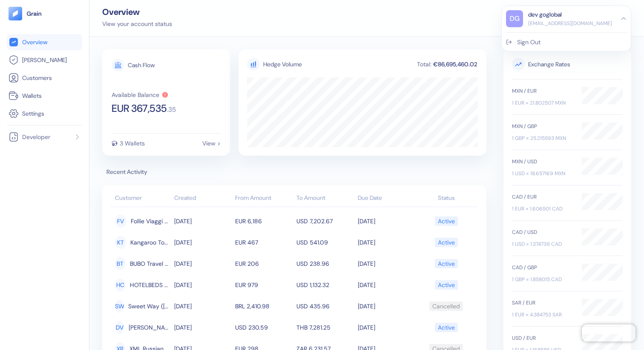 The width and height of the screenshot is (644, 350). What do you see at coordinates (139, 108) in the screenshot?
I see `span: EUR 367,535` at bounding box center [139, 108].